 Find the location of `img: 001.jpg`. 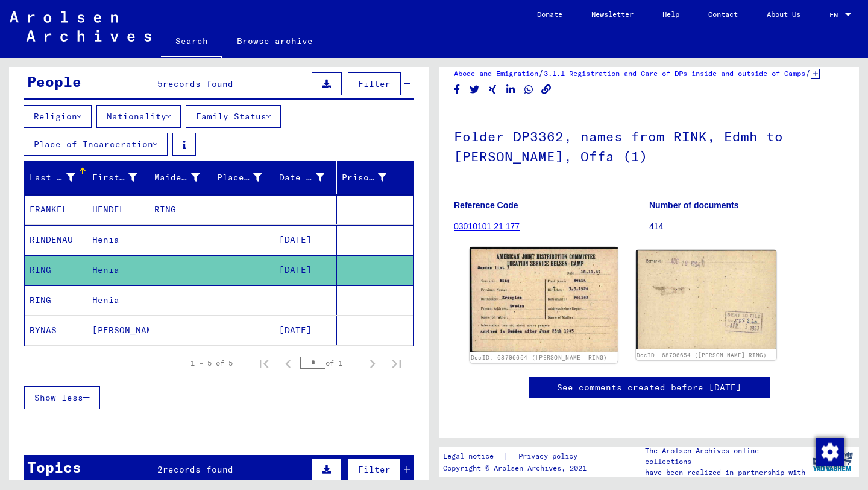

img: 001.jpg is located at coordinates (543, 300).